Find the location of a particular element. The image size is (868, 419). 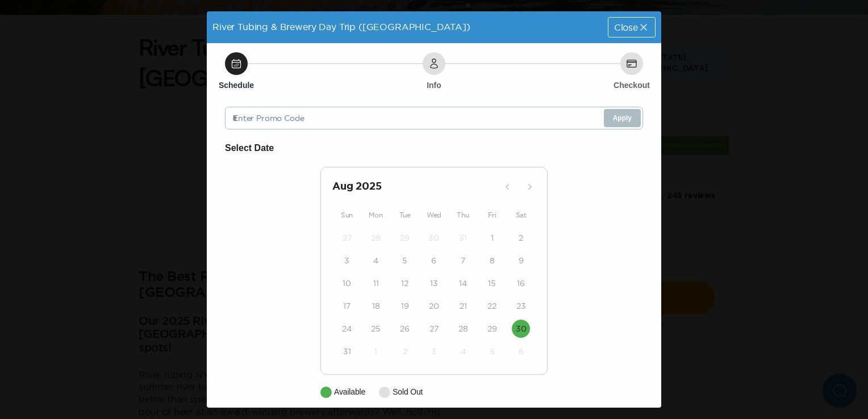

time: 21 is located at coordinates (463, 306).